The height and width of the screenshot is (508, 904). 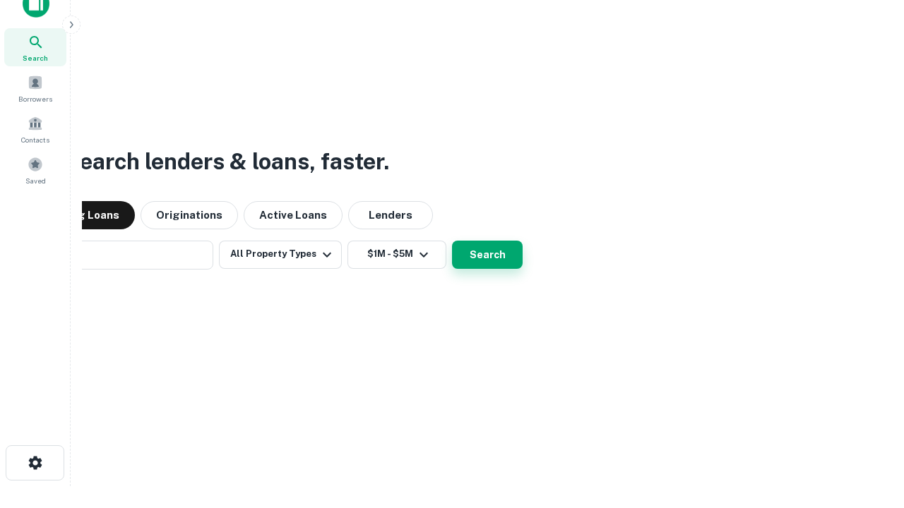 I want to click on button: Active Loans, so click(x=293, y=215).